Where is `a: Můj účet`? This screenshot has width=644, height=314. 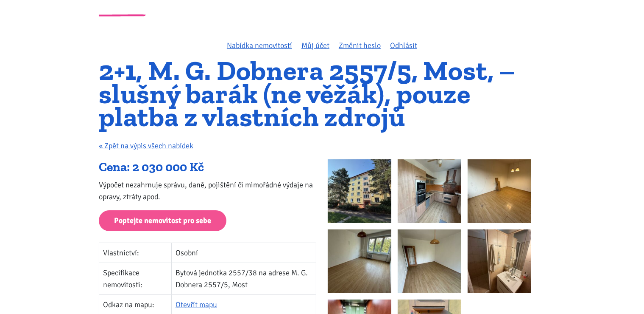
a: Můj účet is located at coordinates (316, 46).